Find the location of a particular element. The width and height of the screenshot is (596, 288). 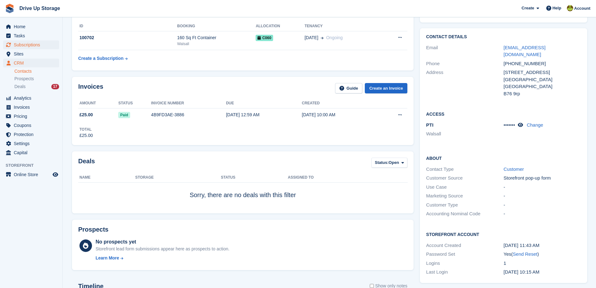

div: 160 Sq Ft Container is located at coordinates (216, 38).